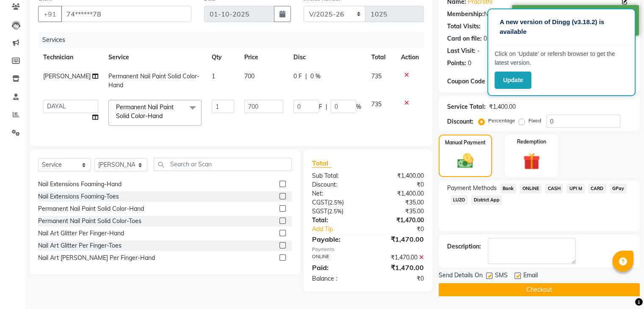 The width and height of the screenshot is (644, 309). Describe the element at coordinates (90, 221) in the screenshot. I see `div: Permanent Nail Paint Solid Color-Toes` at that location.